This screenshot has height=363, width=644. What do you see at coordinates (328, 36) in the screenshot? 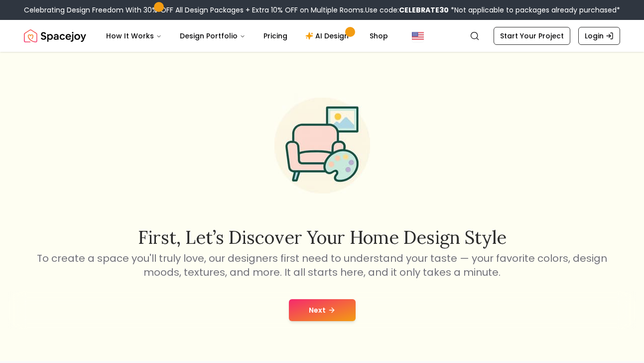
I see `a: AI Design` at bounding box center [328, 36].